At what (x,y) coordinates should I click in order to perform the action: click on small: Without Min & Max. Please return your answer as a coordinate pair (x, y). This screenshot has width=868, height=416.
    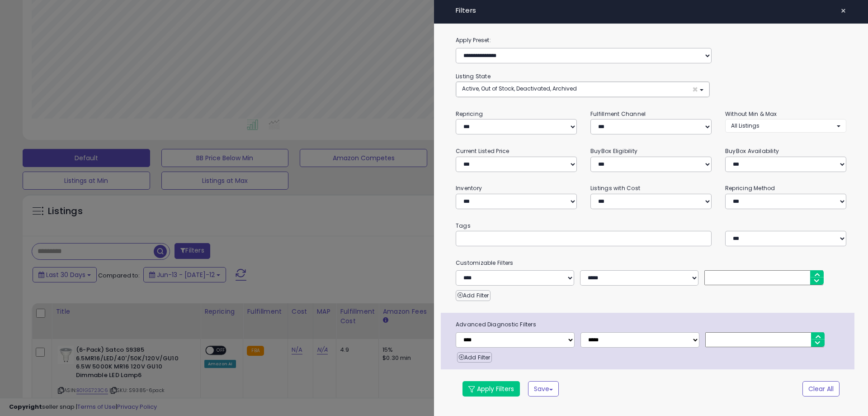
    Looking at the image, I should click on (751, 114).